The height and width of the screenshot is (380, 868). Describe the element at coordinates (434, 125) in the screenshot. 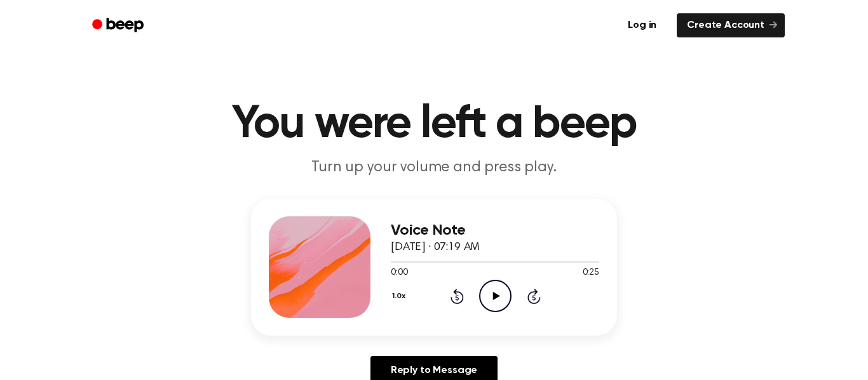

I see `h1: You were left a beep` at that location.